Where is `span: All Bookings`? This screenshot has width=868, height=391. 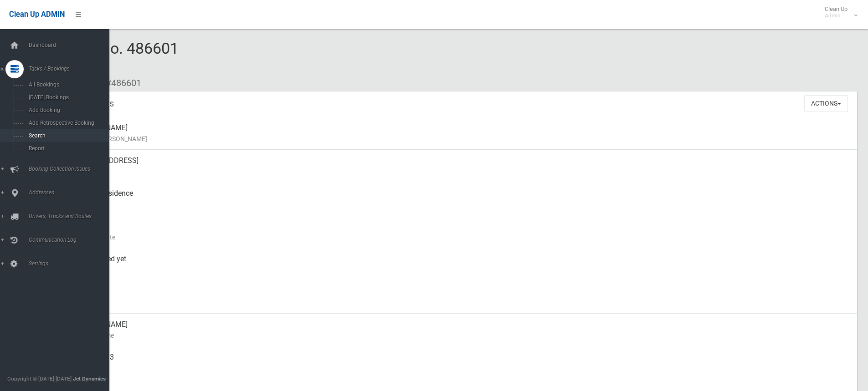
span: All Bookings is located at coordinates (67, 85).